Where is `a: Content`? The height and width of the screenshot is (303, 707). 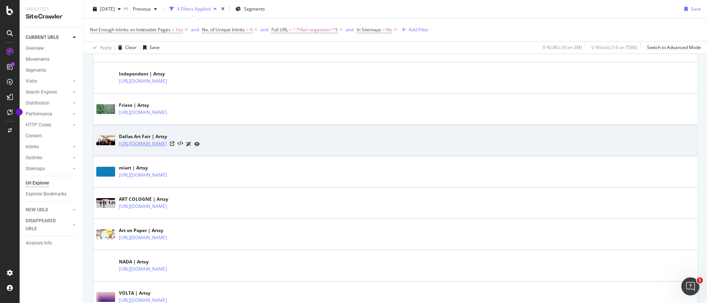 a: Content is located at coordinates (52, 136).